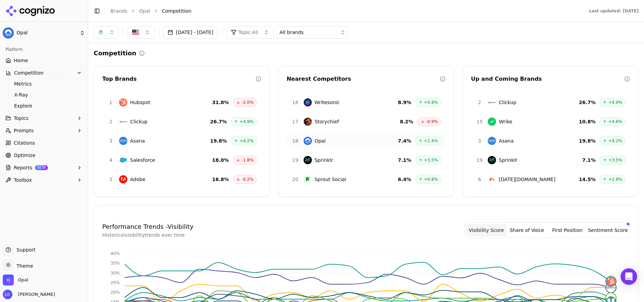 The width and height of the screenshot is (644, 302). What do you see at coordinates (405, 103) in the screenshot?
I see `span: 8.9 %` at bounding box center [405, 103].